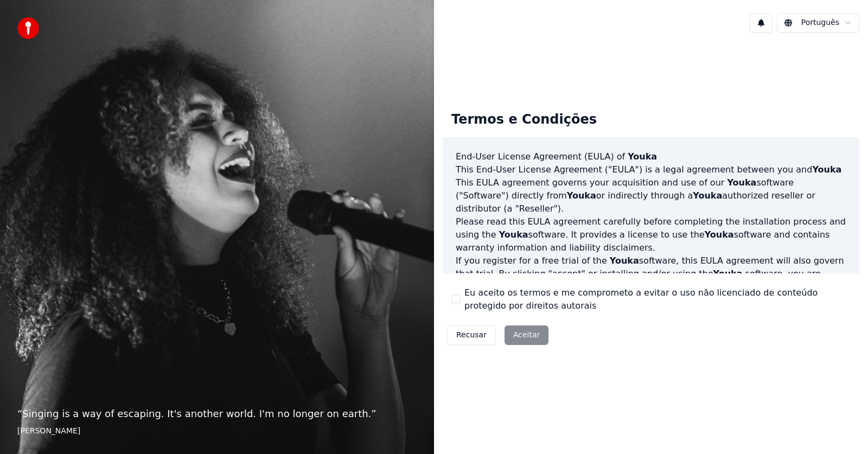 Image resolution: width=868 pixels, height=454 pixels. I want to click on label: Eu aceito os termos e me comprometo a evitar o uso não licenciado de conteúdo protegido por direi..., so click(657, 299).